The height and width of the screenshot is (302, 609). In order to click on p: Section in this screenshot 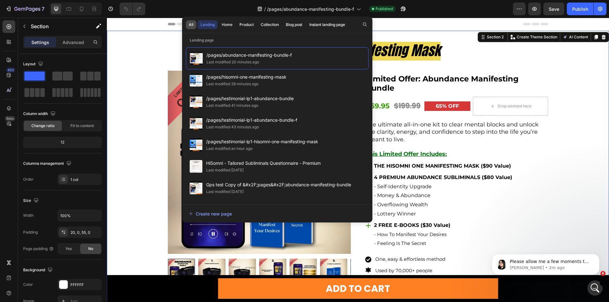, I will do `click(57, 26)`.